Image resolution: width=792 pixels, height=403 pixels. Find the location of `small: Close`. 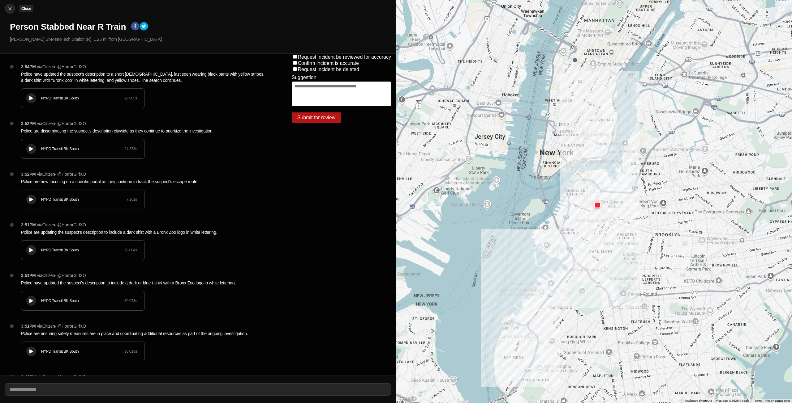

small: Close is located at coordinates (26, 9).